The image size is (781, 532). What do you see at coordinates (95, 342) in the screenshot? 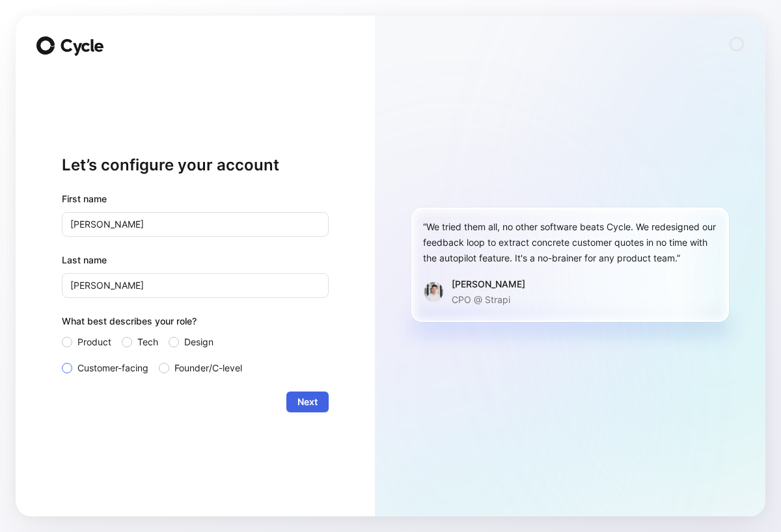
I see `span: Product` at bounding box center [95, 342].